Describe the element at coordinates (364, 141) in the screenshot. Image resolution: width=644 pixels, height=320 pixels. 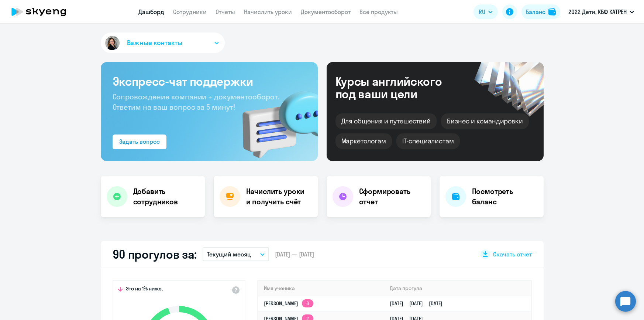
I see `div: Маркетологам` at that location.